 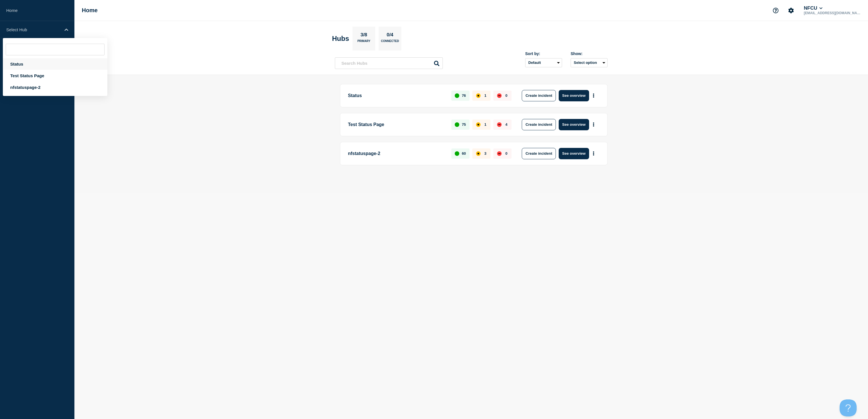 I want to click on input: Search Hubs, so click(x=389, y=63).